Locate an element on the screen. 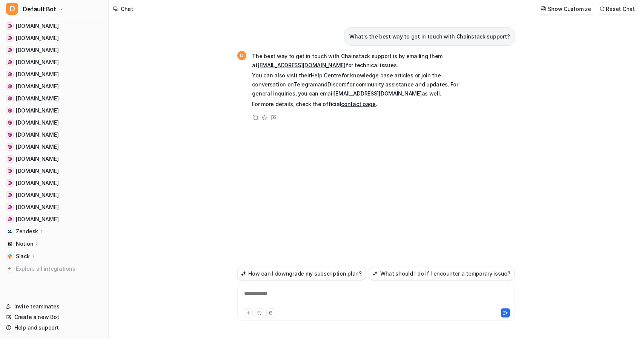 The width and height of the screenshot is (644, 339). img: docs.erigon.tech is located at coordinates (10, 87).